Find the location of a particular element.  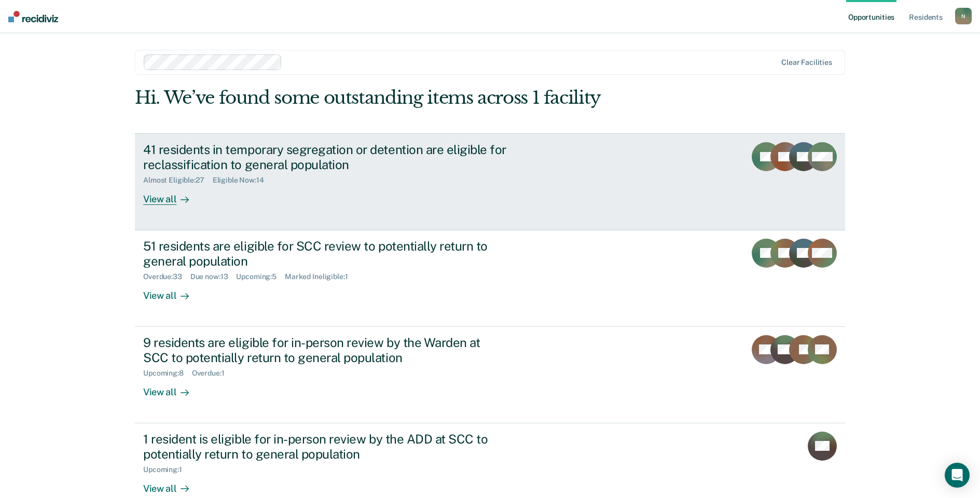

div: Open Intercom Messenger is located at coordinates (957, 475).